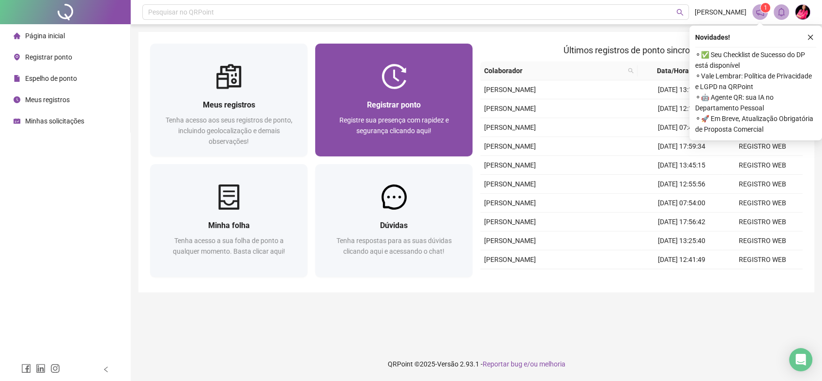  What do you see at coordinates (394, 246) in the screenshot?
I see `span: Tenha respostas para as suas dúvidas clicando aqui e acessando o chat!` at bounding box center [394, 246].